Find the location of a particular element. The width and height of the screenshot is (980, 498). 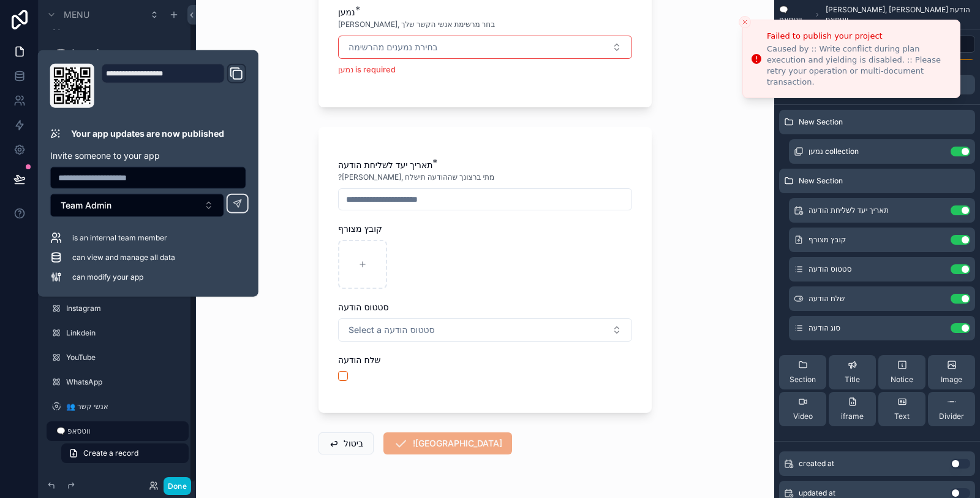

label: 👥 אנשי קשר is located at coordinates (127, 407).